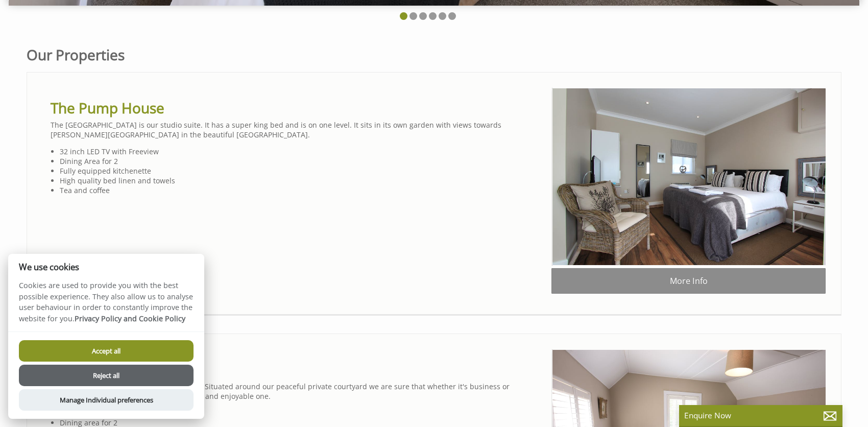 The image size is (868, 427). What do you see at coordinates (107, 305) in the screenshot?
I see `p: Cookies are used to provide you with the best possible experience. They also allow us to analyse ...` at bounding box center [107, 305].